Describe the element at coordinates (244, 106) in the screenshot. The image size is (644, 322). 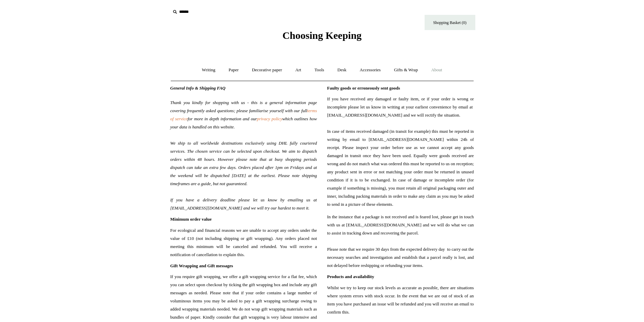
I see `span: Thank you kindly for shopping with us - this is a general information page covering frequently as...` at that location.